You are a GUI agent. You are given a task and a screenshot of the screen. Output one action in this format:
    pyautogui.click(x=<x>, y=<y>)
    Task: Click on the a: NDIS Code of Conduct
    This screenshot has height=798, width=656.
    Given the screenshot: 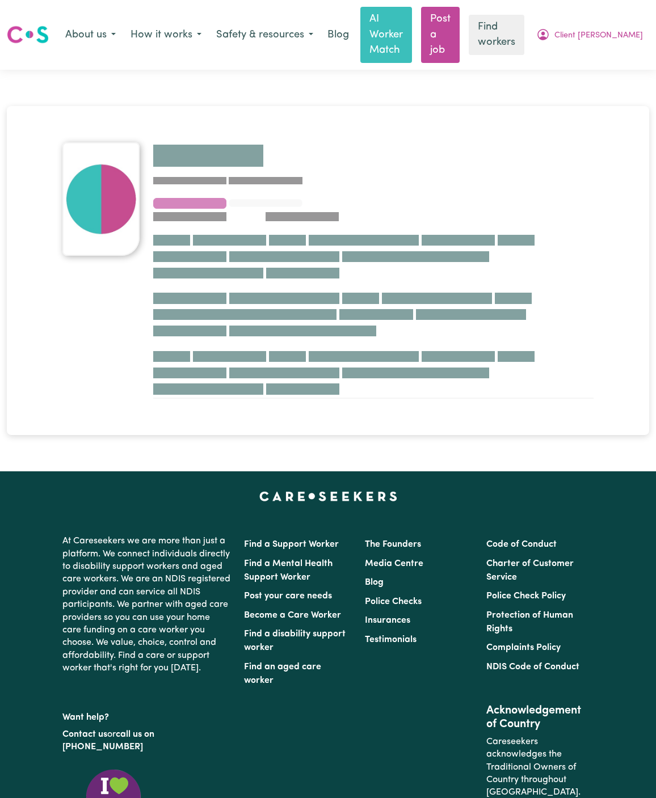 What is the action you would take?
    pyautogui.click(x=533, y=667)
    